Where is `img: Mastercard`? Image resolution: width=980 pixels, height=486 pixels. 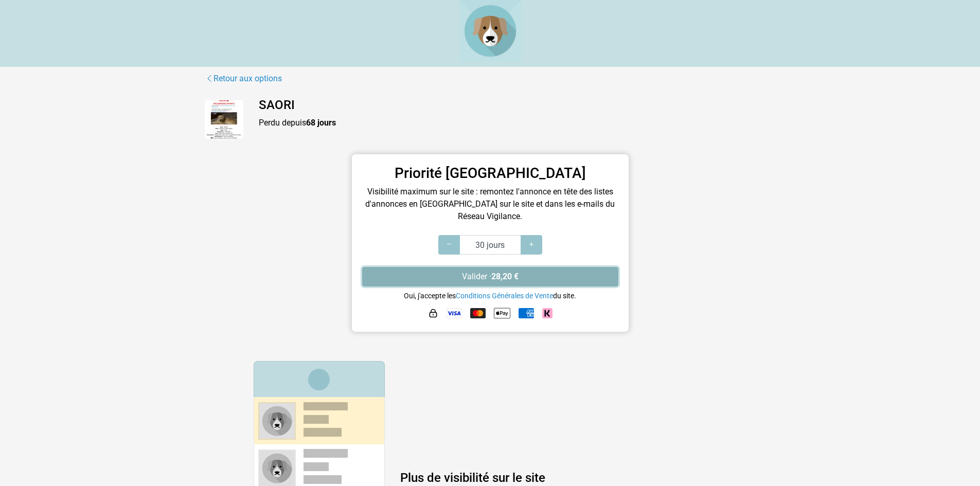
img: Mastercard is located at coordinates (478, 313).